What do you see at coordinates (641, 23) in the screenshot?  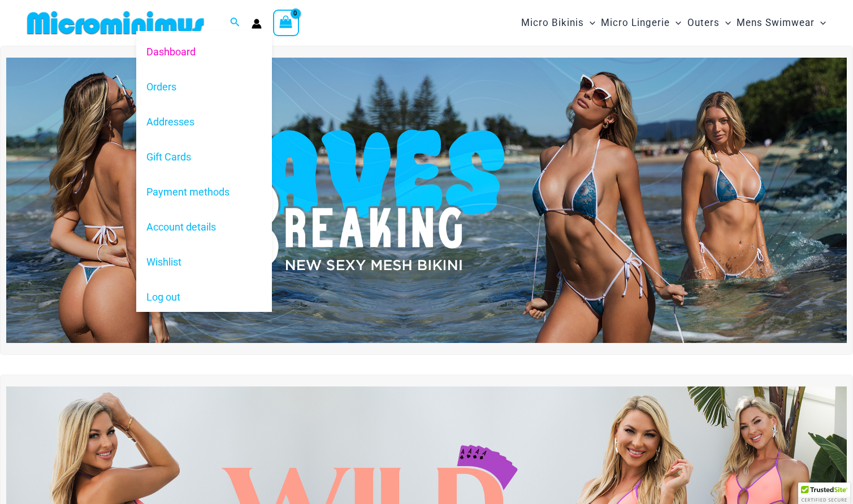 I see `a: Micro LingerieMenu ToggleMenu Toggle` at bounding box center [641, 23].